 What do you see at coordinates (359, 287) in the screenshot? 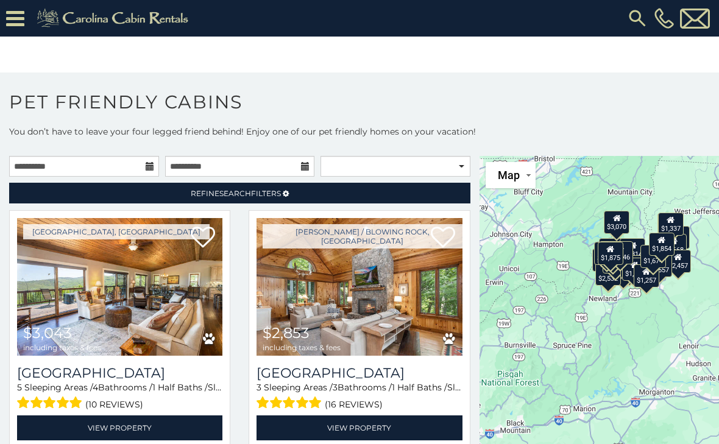
I see `a: Chimney Island $2,853 including taxes & fees` at bounding box center [359, 287].